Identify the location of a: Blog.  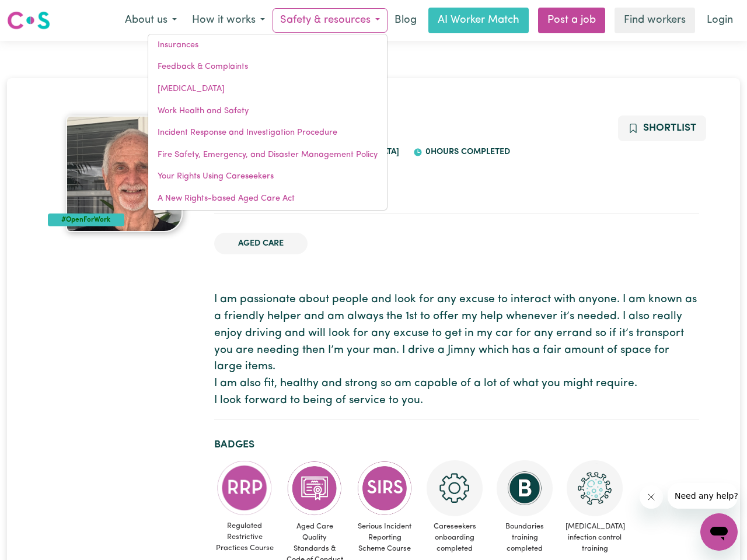
(405, 20).